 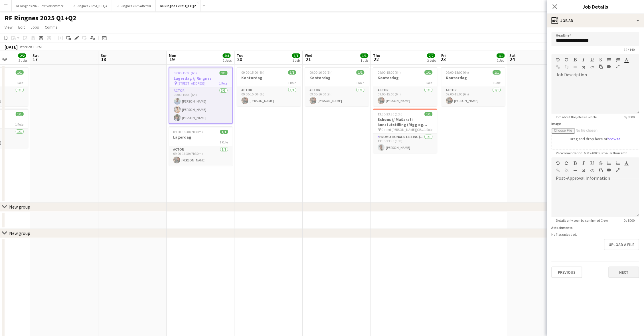 What do you see at coordinates (21, 27) in the screenshot?
I see `span: Edit` at bounding box center [21, 27].